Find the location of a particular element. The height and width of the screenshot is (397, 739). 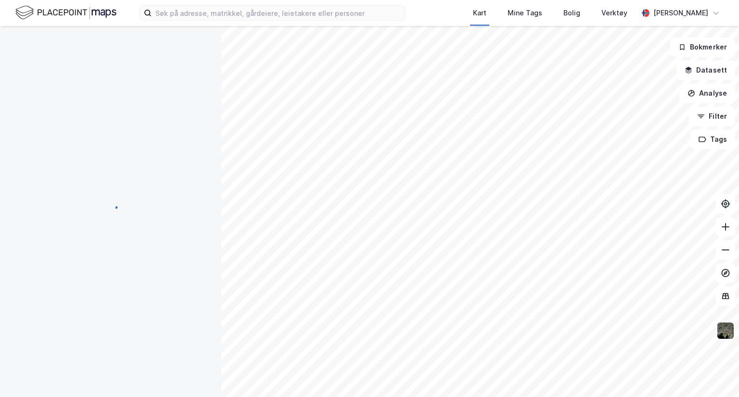

div: Verktøy is located at coordinates (614, 13).